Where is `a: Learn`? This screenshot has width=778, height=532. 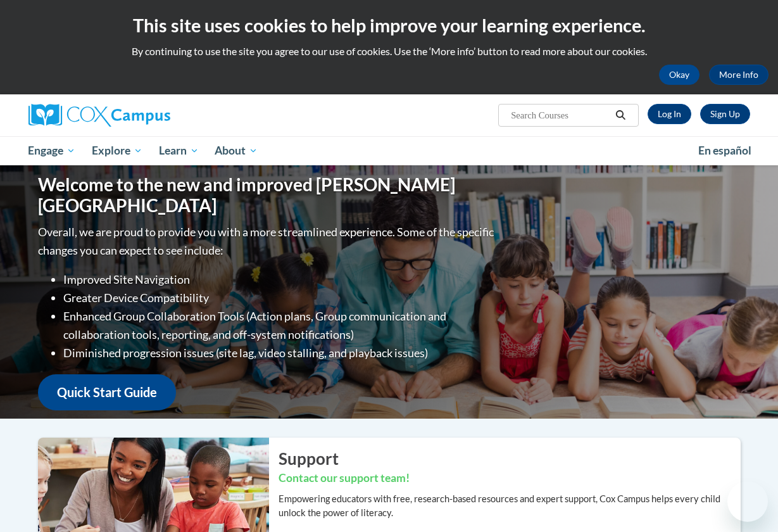
a: Learn is located at coordinates (179, 151).